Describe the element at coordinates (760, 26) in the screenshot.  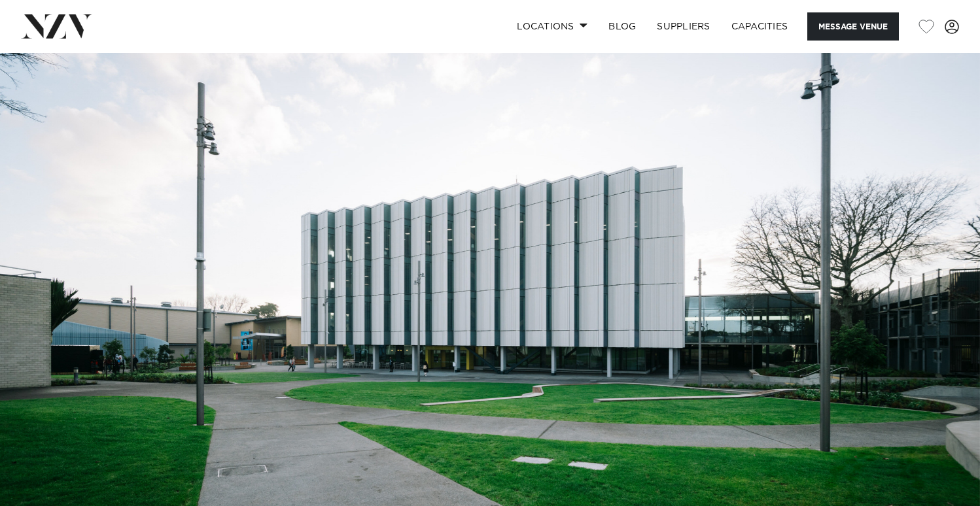
I see `a: Capacities` at that location.